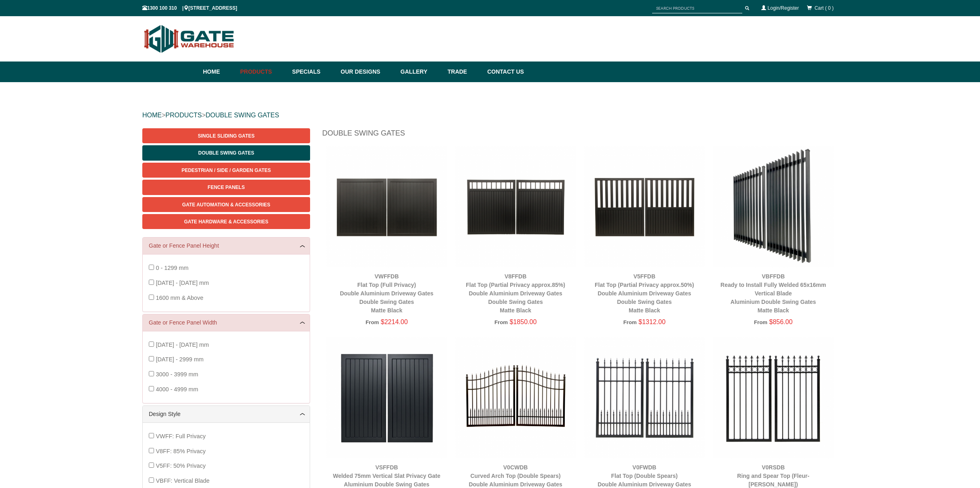 This screenshot has width=980, height=488. What do you see at coordinates (152, 115) in the screenshot?
I see `a: HOME` at bounding box center [152, 115].